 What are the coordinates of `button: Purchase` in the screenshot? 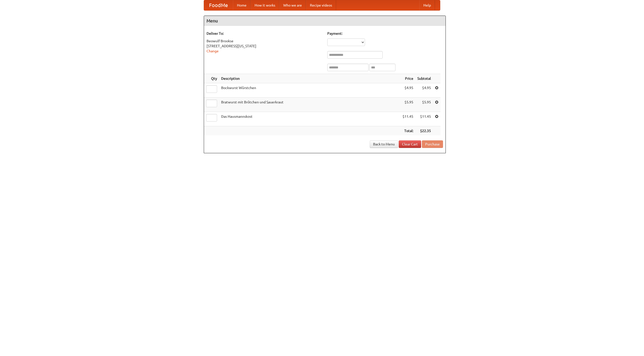 It's located at (433, 144).